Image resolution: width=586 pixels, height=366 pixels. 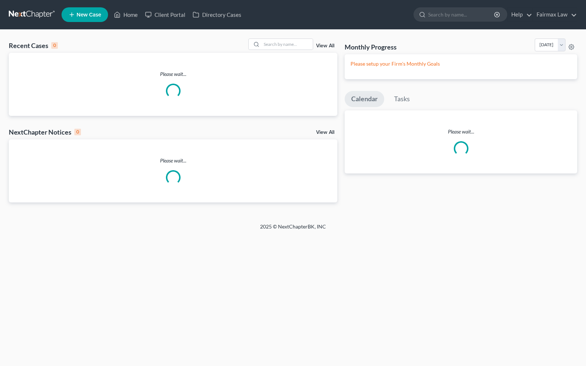 What do you see at coordinates (33, 45) in the screenshot?
I see `div: Recent Cases` at bounding box center [33, 45].